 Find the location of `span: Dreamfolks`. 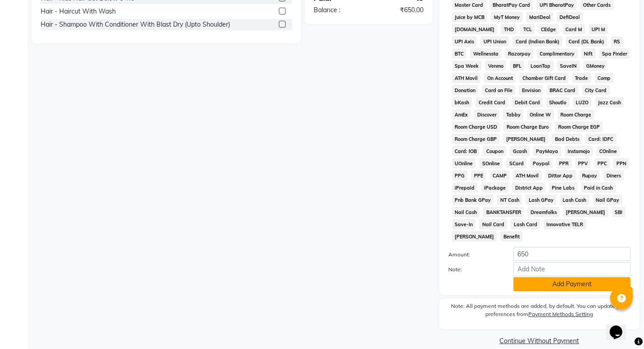

span: Dreamfolks is located at coordinates (543, 212).